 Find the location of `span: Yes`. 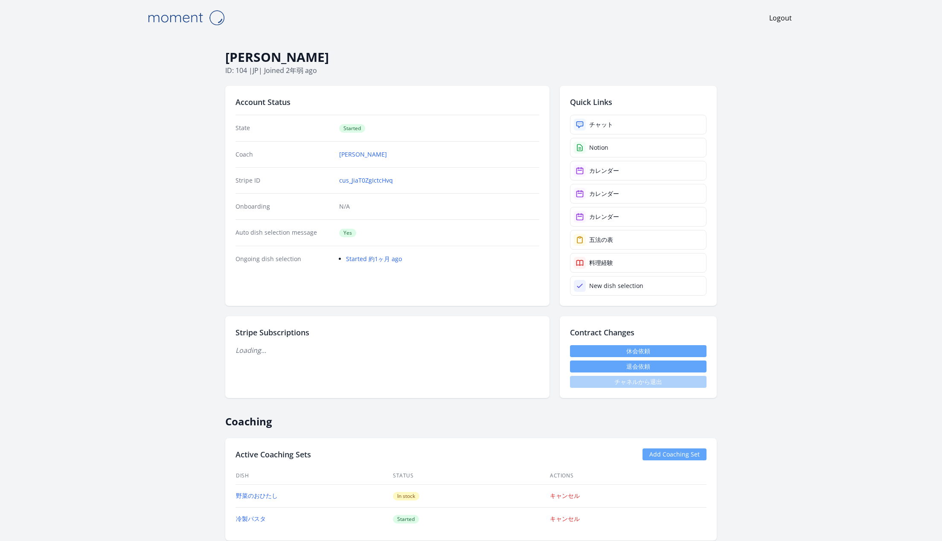

span: Yes is located at coordinates (348, 233).